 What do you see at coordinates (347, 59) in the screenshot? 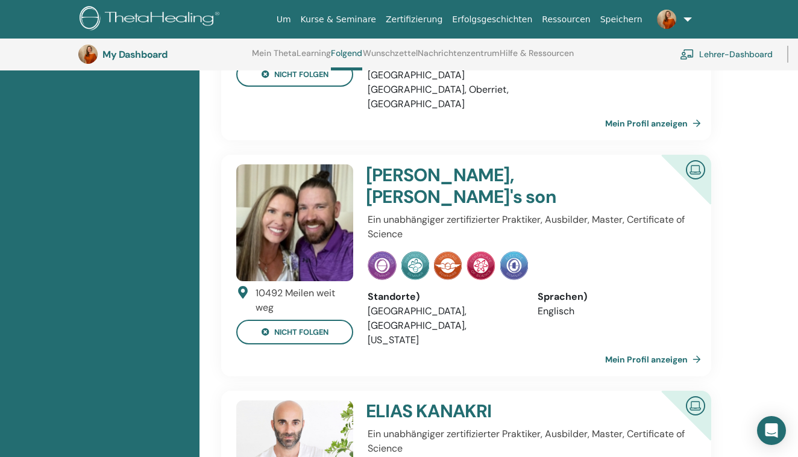
I see `a: Folgend` at bounding box center [347, 59].